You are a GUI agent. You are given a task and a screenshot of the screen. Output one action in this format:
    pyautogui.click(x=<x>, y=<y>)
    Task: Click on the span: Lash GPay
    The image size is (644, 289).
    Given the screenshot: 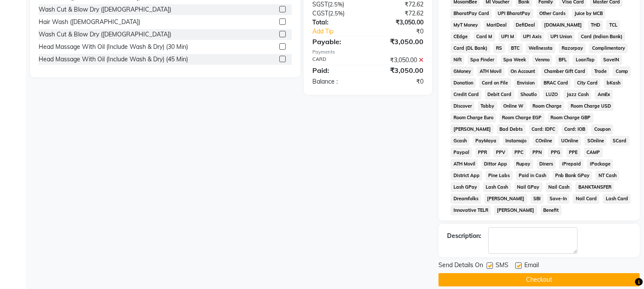 What is the action you would take?
    pyautogui.click(x=465, y=187)
    